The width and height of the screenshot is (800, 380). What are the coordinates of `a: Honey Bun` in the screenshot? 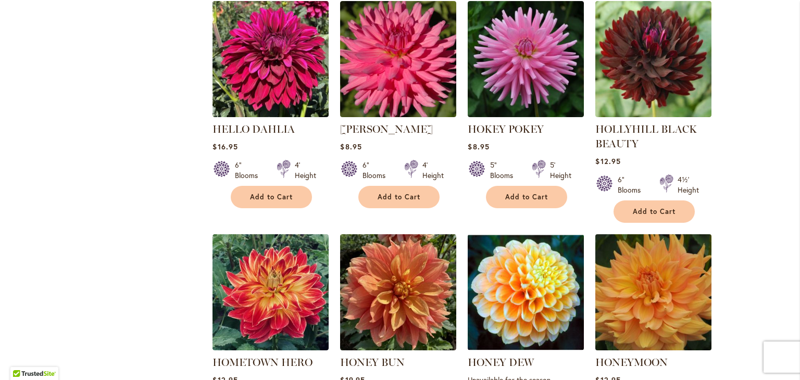 It's located at (398, 347).